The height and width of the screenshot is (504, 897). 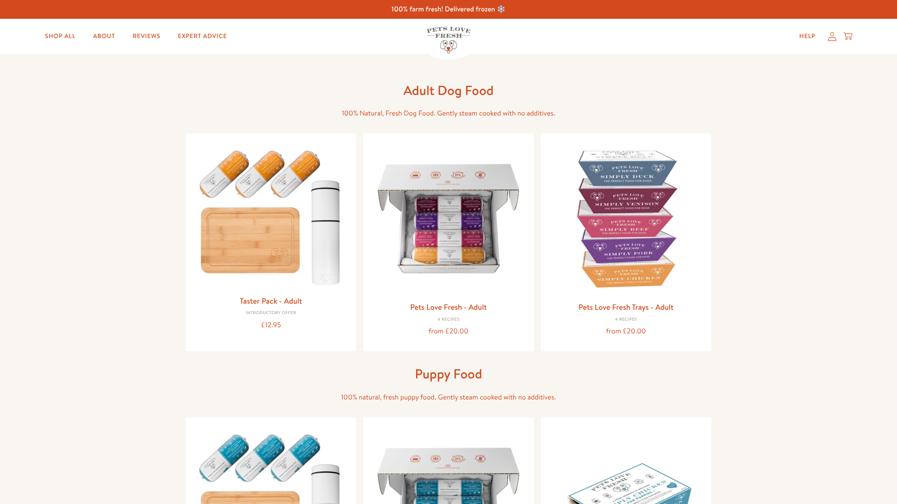 I want to click on span: 100% Natural, Fresh Dog Food. Gently steam cooked with no additives., so click(x=448, y=113).